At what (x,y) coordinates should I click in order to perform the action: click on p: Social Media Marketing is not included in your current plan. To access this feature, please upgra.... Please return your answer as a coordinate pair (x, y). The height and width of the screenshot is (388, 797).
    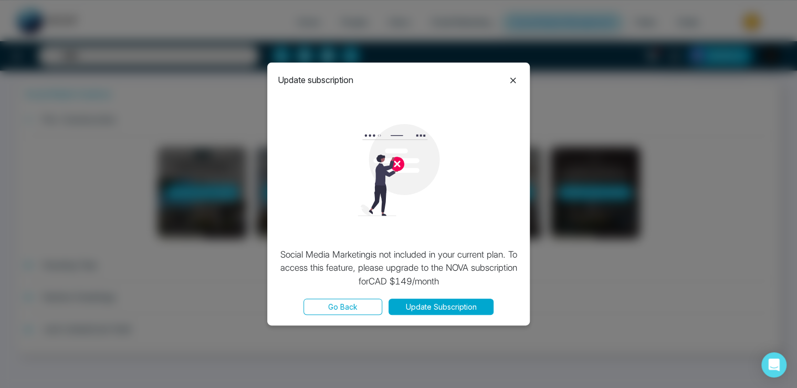
    Looking at the image, I should click on (399, 268).